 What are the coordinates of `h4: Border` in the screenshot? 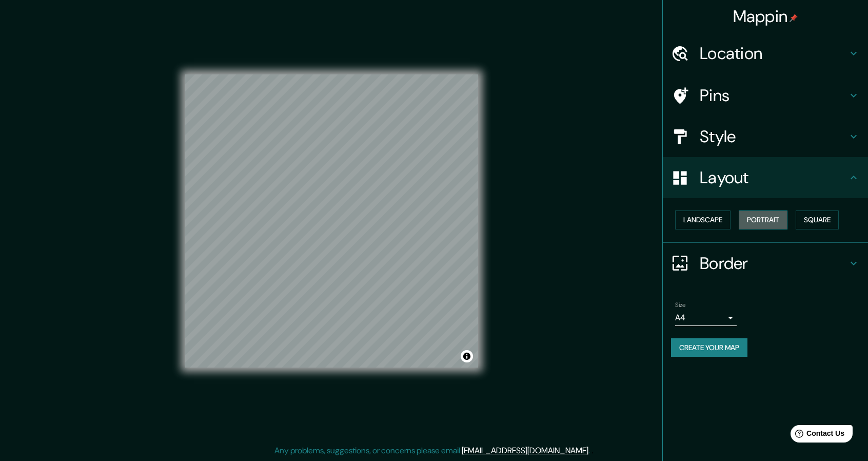 It's located at (773, 263).